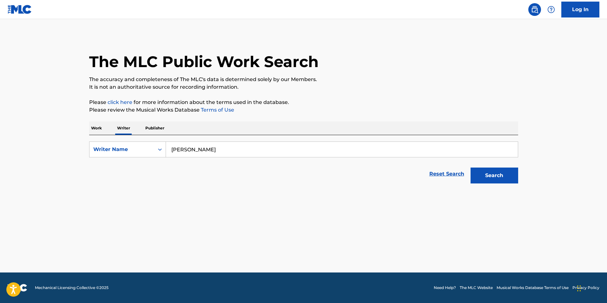 The width and height of the screenshot is (607, 303). I want to click on a: Musical Works Database Terms of Use, so click(533, 287).